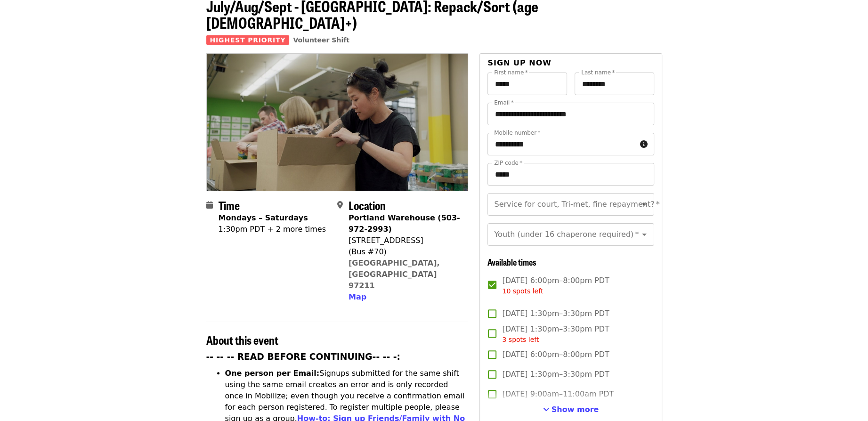 The height and width of the screenshot is (421, 868). I want to click on strong: Portland Warehouse (503-972-2993), so click(404, 223).